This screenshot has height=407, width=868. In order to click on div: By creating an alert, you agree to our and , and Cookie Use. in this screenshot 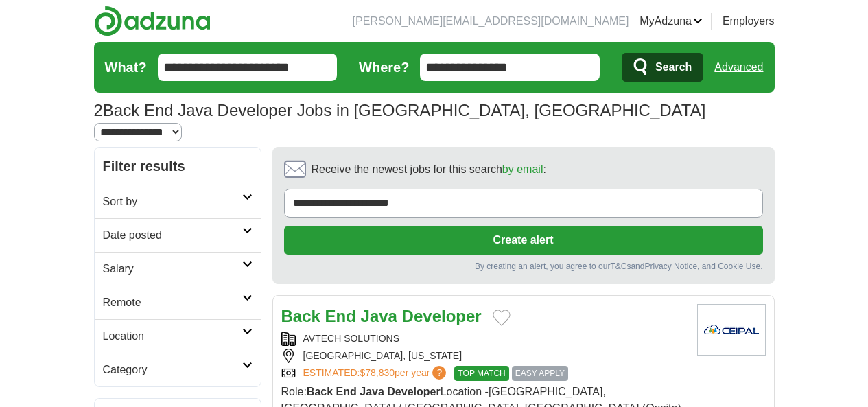, I will do `click(524, 266)`.